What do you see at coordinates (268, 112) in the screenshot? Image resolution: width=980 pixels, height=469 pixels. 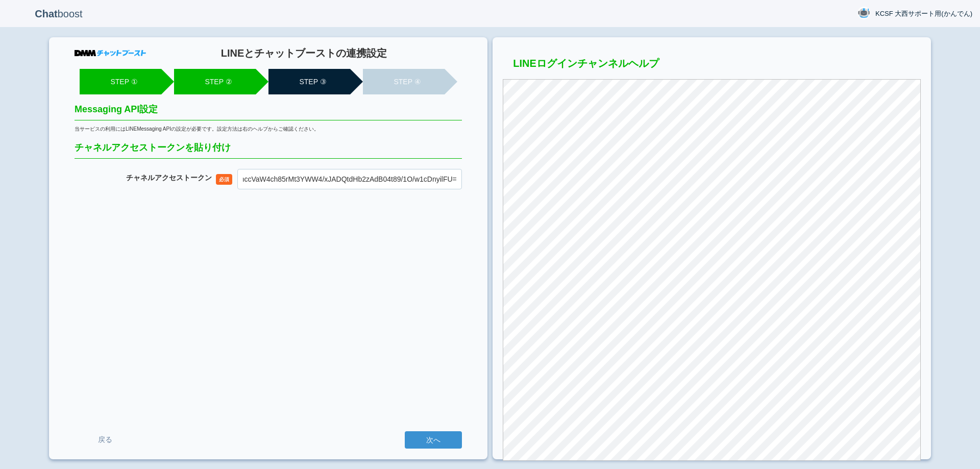 I see `h2: Messaging API設定` at bounding box center [268, 112].